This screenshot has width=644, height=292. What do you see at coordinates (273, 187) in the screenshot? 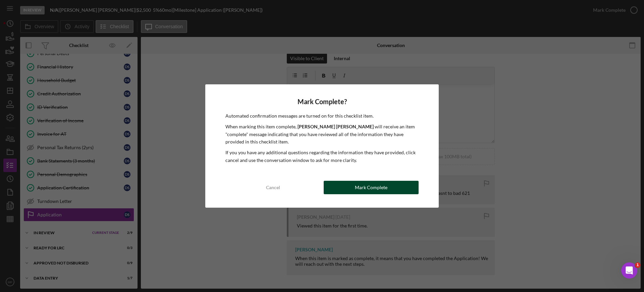
I see `div: Cancel` at bounding box center [273, 187].